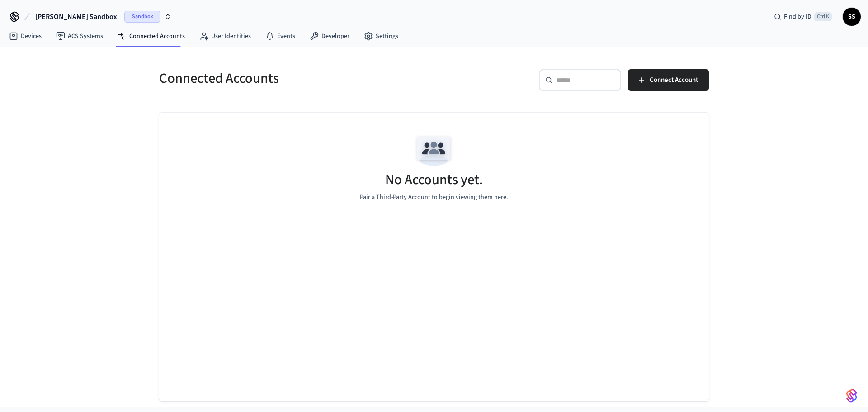  I want to click on a: Developer, so click(330, 36).